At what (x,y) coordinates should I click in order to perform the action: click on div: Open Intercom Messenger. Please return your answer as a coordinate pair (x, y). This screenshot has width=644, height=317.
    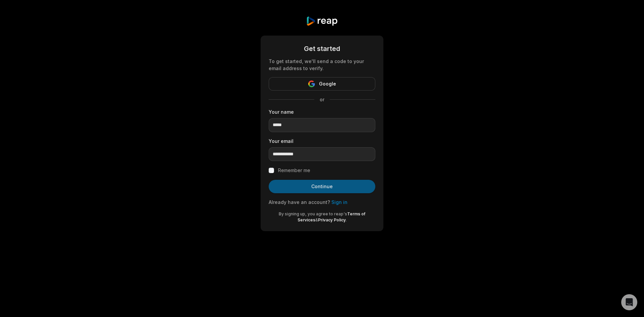
    Looking at the image, I should click on (629, 302).